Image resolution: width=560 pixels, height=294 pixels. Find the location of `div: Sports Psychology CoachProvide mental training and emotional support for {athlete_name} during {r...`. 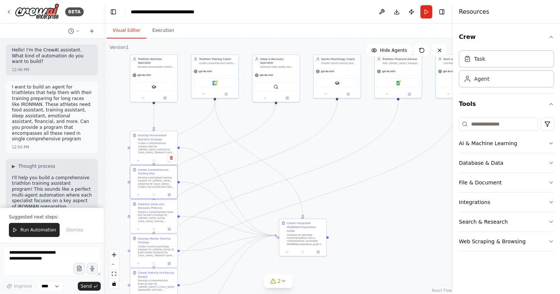

div: Sports Psychology CoachProvide mental training and emotional support for {athlete_name} during {r... is located at coordinates (337, 76).